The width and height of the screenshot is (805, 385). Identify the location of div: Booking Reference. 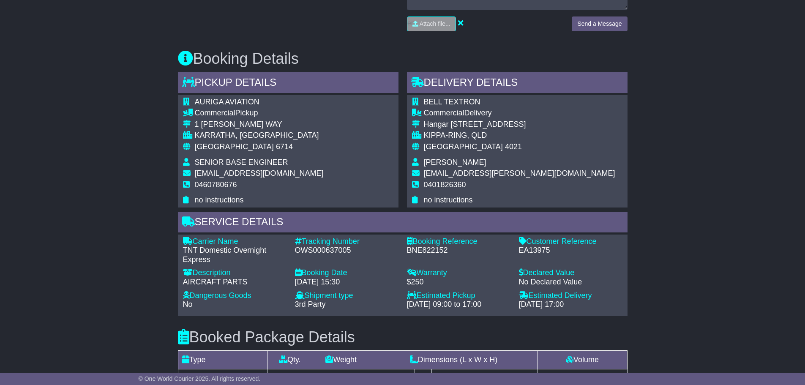
(458, 242).